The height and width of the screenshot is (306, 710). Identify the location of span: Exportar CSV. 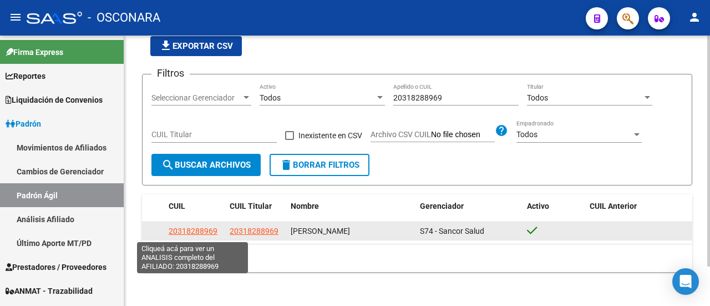
(196, 46).